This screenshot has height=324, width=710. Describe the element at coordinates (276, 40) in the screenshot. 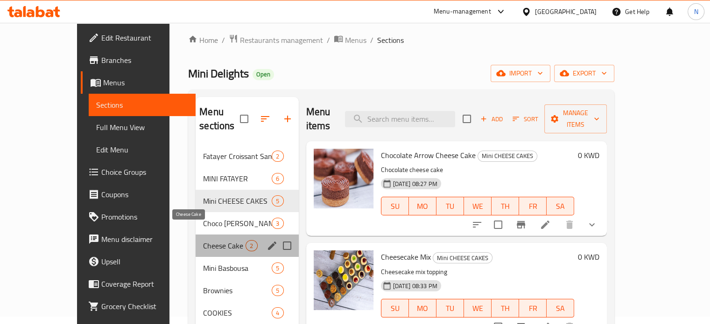

I see `a: Restaurants management` at that location.